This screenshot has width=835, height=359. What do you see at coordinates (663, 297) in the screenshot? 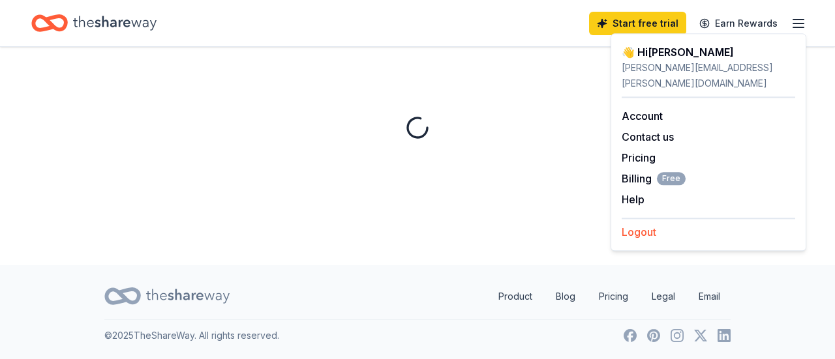
I see `a: Legal` at bounding box center [663, 297].